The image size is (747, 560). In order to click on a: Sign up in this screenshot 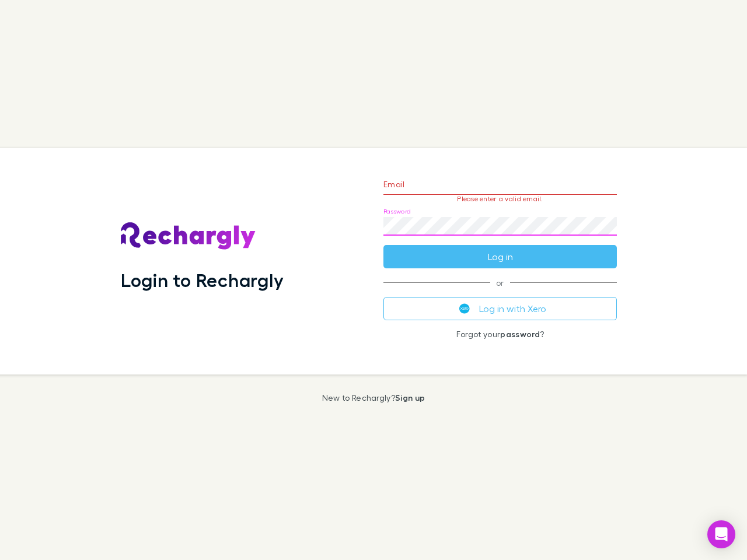, I will do `click(410, 397)`.